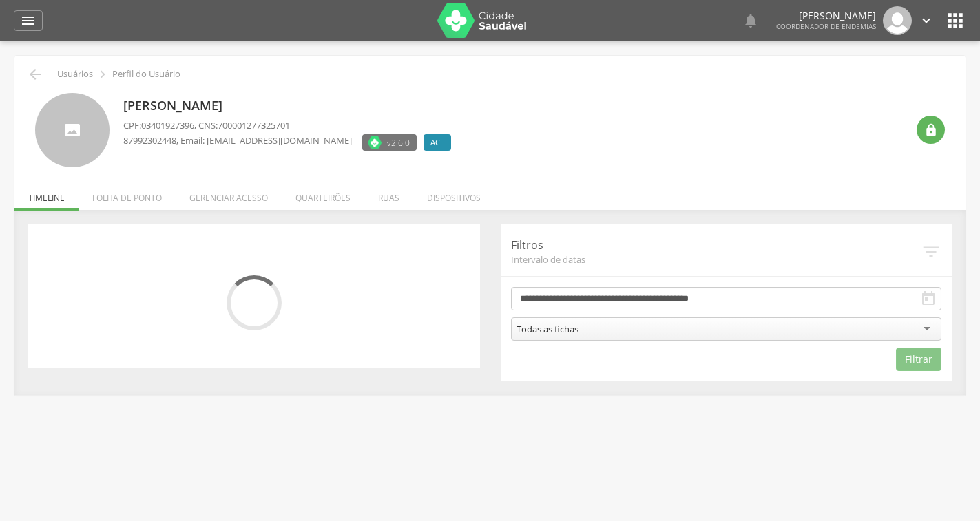  Describe the element at coordinates (717, 246) in the screenshot. I see `p: Filtros` at that location.